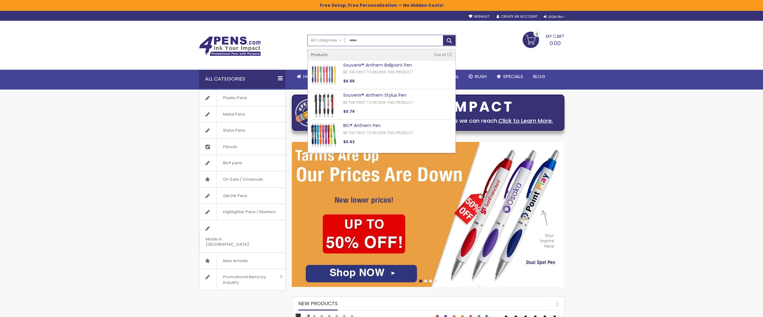 Image resolution: width=763 pixels, height=317 pixels. What do you see at coordinates (557, 303) in the screenshot?
I see `div: next` at bounding box center [557, 303].